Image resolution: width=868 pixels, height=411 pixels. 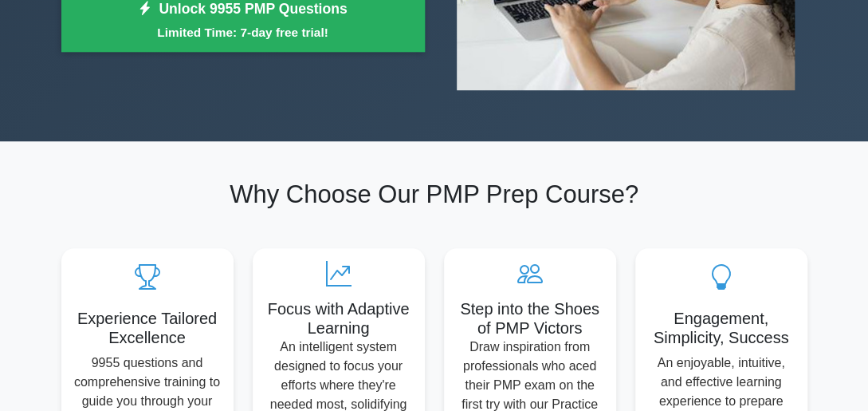 What do you see at coordinates (243, 32) in the screenshot?
I see `small: Limited Time: 7-day free trial!` at bounding box center [243, 32].